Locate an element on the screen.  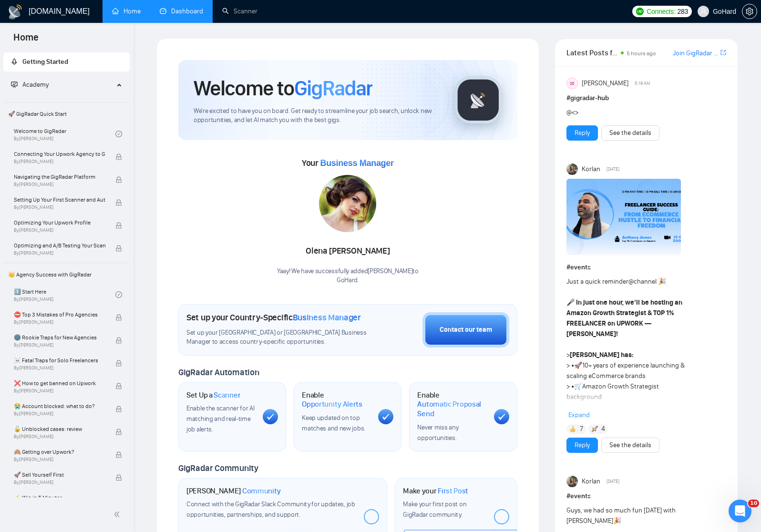
a: export is located at coordinates (723, 53).